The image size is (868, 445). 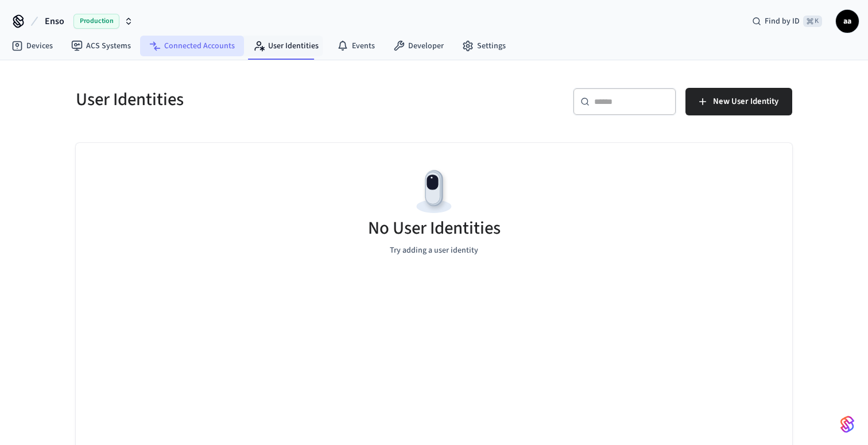 What do you see at coordinates (434, 228) in the screenshot?
I see `h5: No User Identities` at bounding box center [434, 228].